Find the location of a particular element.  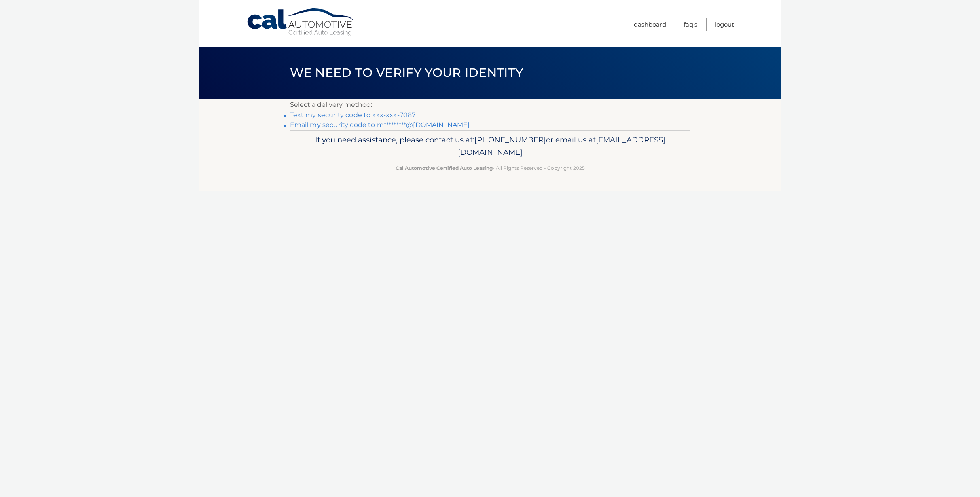

strong: Cal Automotive Certified Auto Leasing is located at coordinates (444, 168).